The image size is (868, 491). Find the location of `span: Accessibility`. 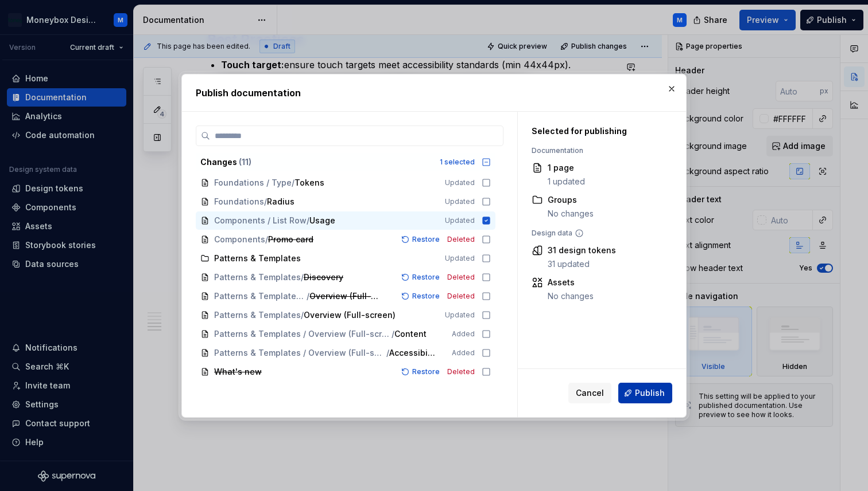

span: Accessibility is located at coordinates (412, 353).